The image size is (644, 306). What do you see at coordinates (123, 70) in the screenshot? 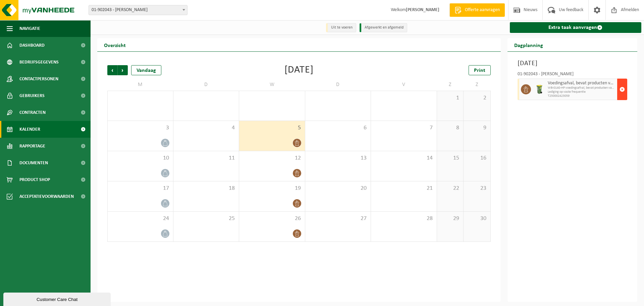
I see `span: Volgende` at bounding box center [123, 70].